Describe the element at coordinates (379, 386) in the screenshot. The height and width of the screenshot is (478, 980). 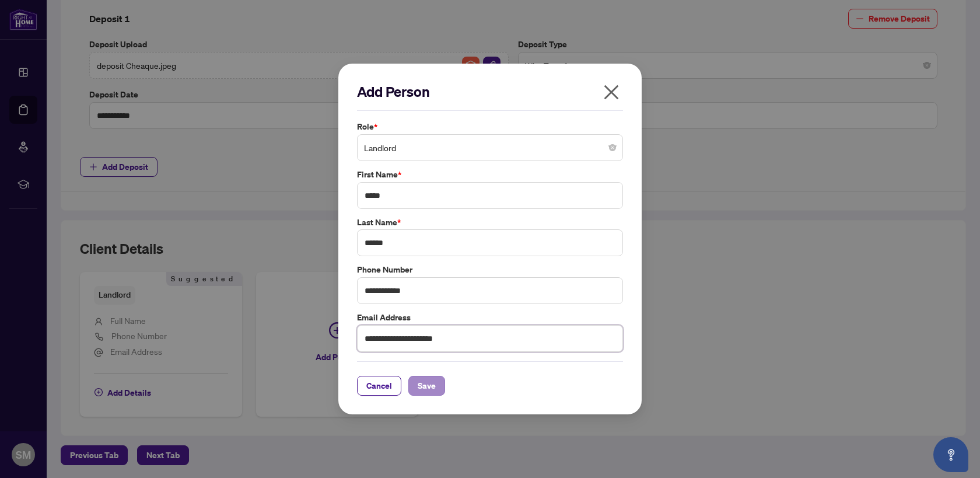
I see `button: Cancel` at that location.